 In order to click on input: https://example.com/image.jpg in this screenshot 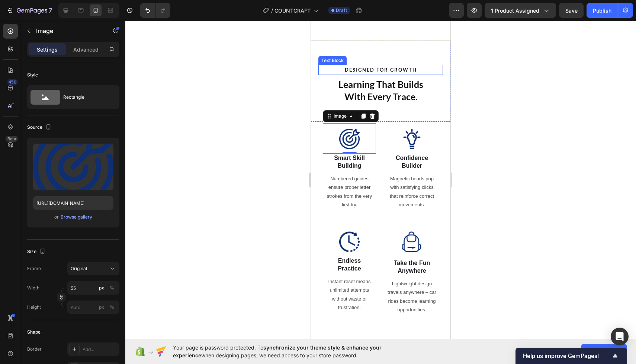, I will do `click(74, 203)`.